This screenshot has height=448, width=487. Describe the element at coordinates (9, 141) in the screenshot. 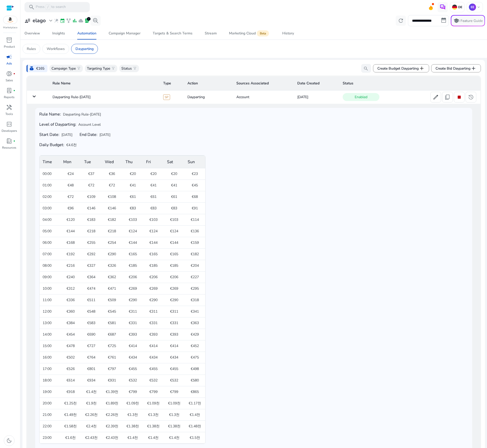

I see `span: book_4` at that location.